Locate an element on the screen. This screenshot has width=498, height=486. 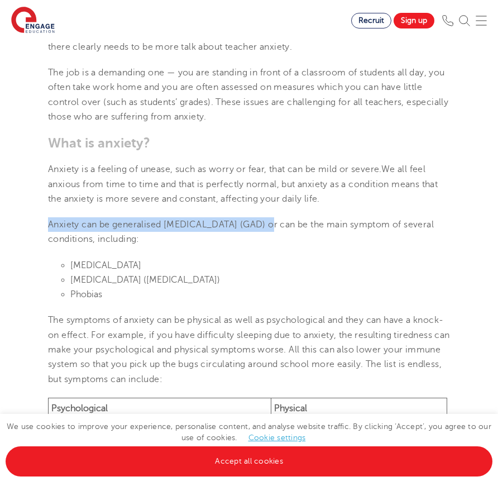
span: What is anxiety? is located at coordinates (99, 143).